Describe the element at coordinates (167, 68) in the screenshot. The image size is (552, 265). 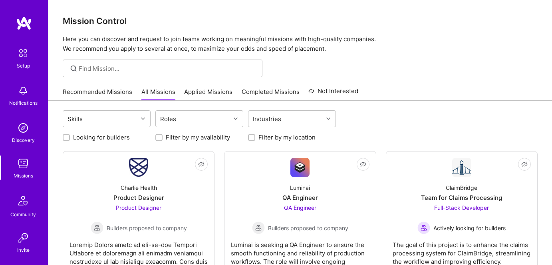
I see `input: Find Mission...` at that location.